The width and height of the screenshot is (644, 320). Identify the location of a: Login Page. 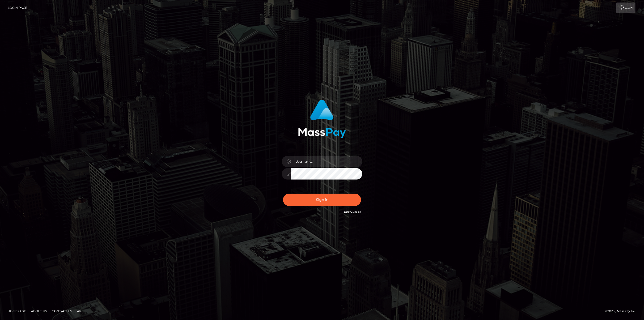
(17, 8).